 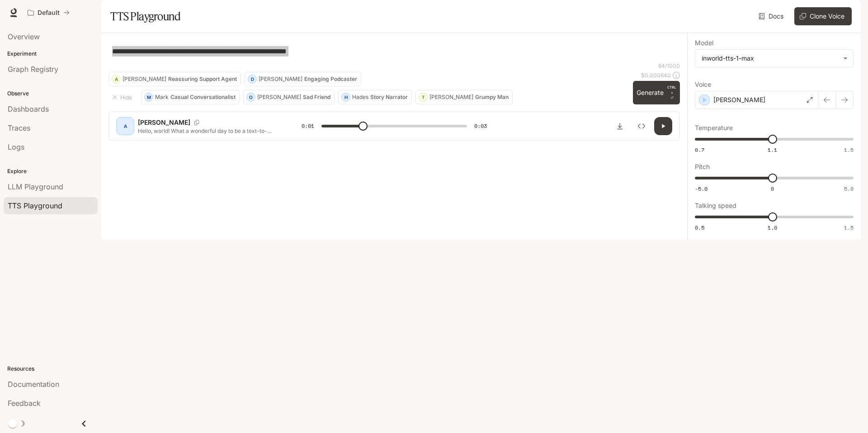 What do you see at coordinates (331, 79) in the screenshot?
I see `p: Engaging Podcaster` at bounding box center [331, 79].